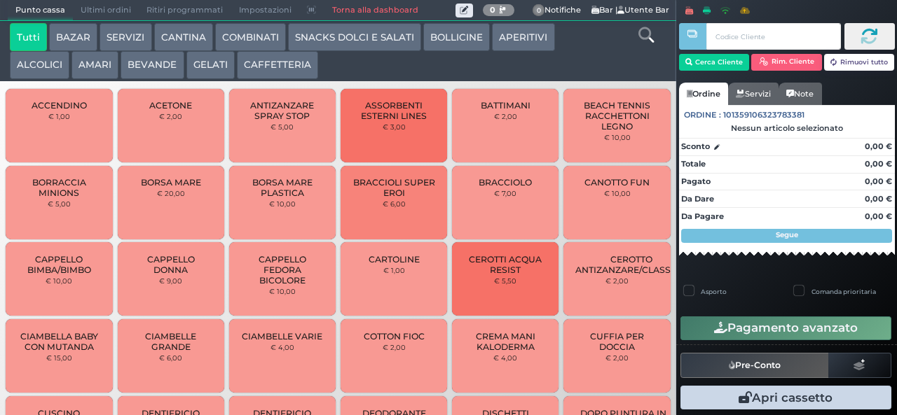  I want to click on span: BORRACCIA MINIONS, so click(59, 188).